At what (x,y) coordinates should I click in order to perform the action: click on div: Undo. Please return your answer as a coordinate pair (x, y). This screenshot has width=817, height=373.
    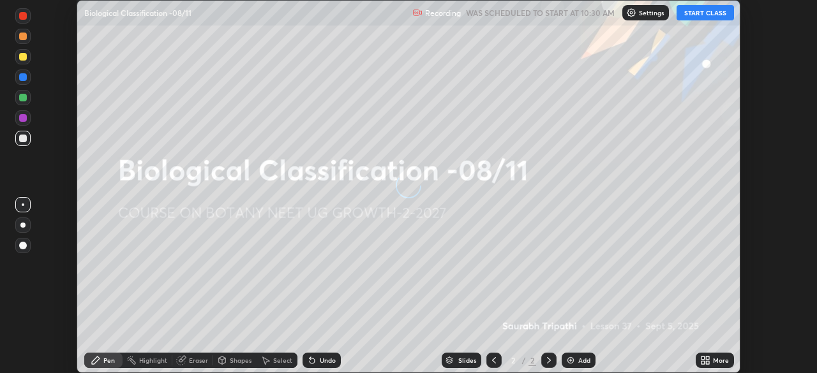
    Looking at the image, I should click on (327, 361).